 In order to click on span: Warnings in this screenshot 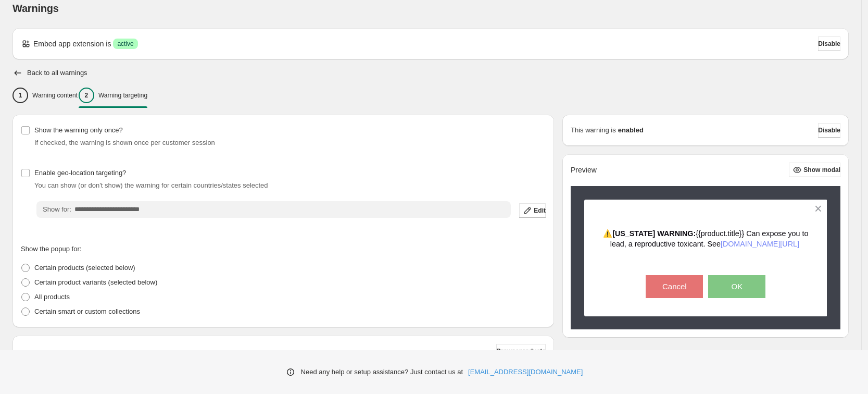, I will do `click(36, 8)`.